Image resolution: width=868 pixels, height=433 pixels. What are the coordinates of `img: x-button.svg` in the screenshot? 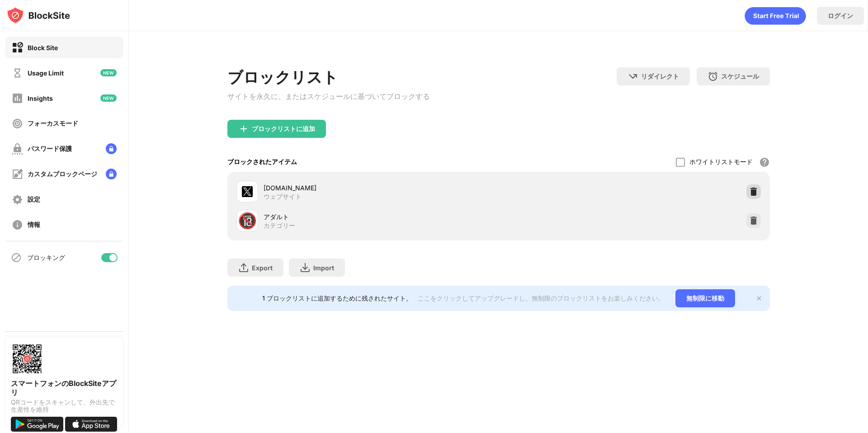 It's located at (759, 298).